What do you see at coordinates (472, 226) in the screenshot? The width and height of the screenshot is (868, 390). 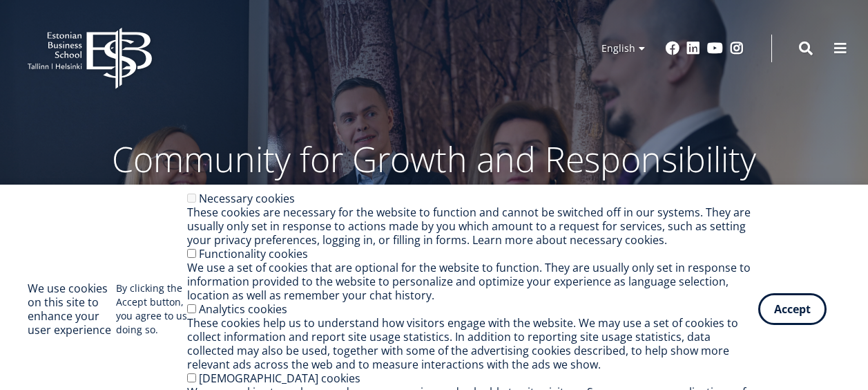 I see `div: These cookies are necessary for the website to function and cannot be switched off in our systems...` at bounding box center [472, 226].